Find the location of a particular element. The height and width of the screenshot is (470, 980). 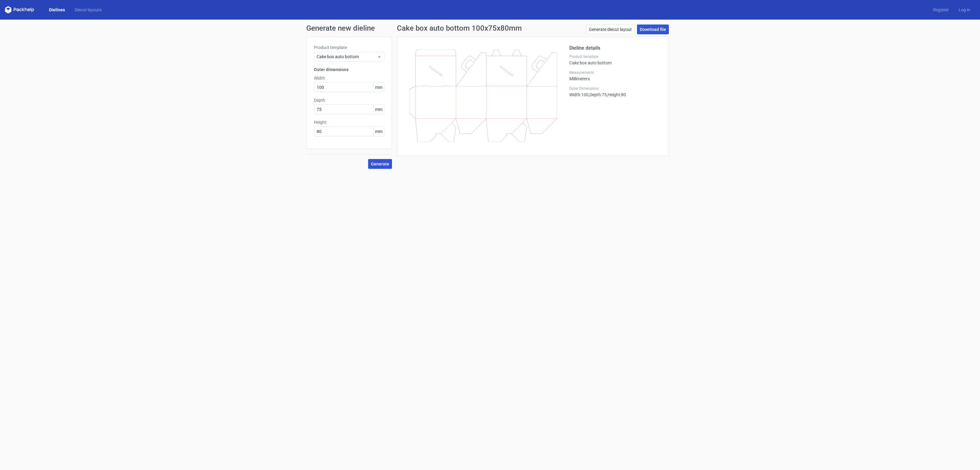

label: Width is located at coordinates (349, 78).